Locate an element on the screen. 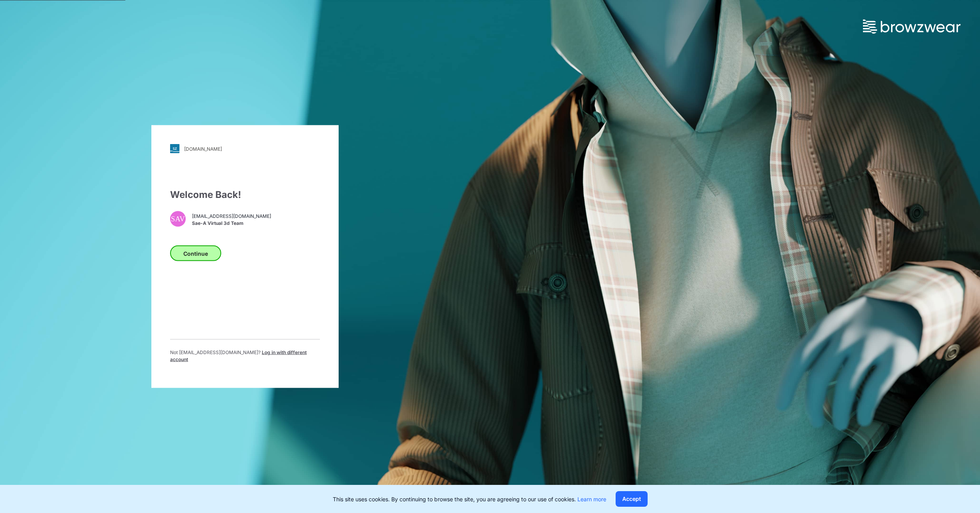 This screenshot has width=980, height=513. span: Sae-A Virtual 3d Team is located at coordinates (231, 223).